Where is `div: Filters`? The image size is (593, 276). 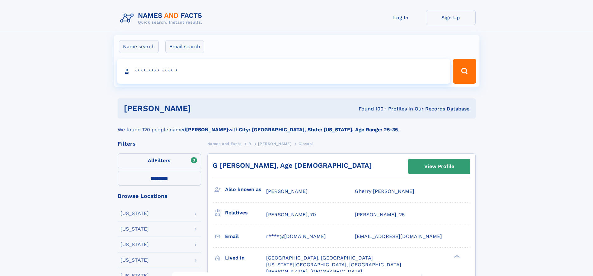
div: Filters is located at coordinates (159, 144).